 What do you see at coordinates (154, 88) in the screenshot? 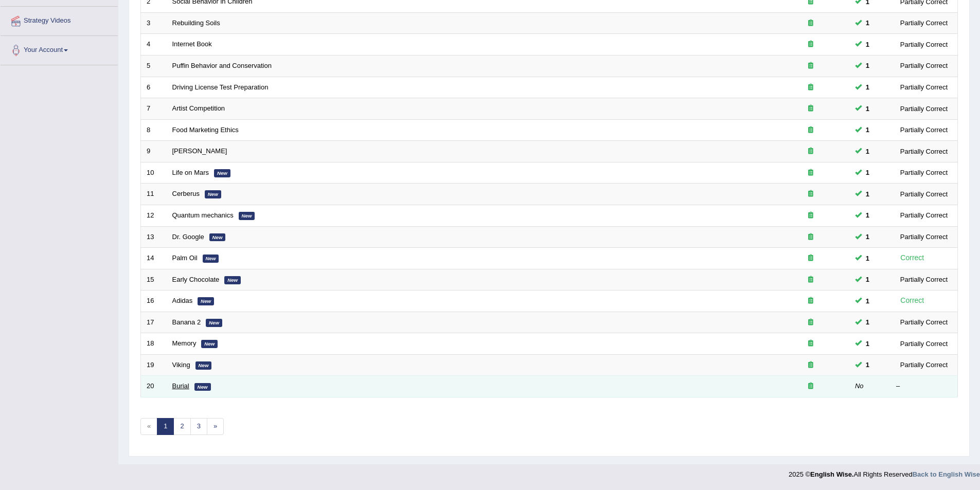
I see `td: 6` at bounding box center [154, 88].